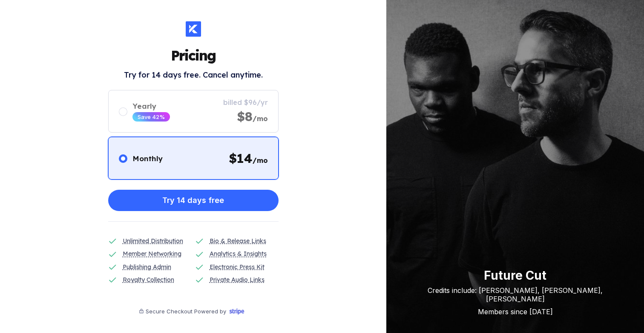  Describe the element at coordinates (193, 200) in the screenshot. I see `button: Try 14 days free` at that location.